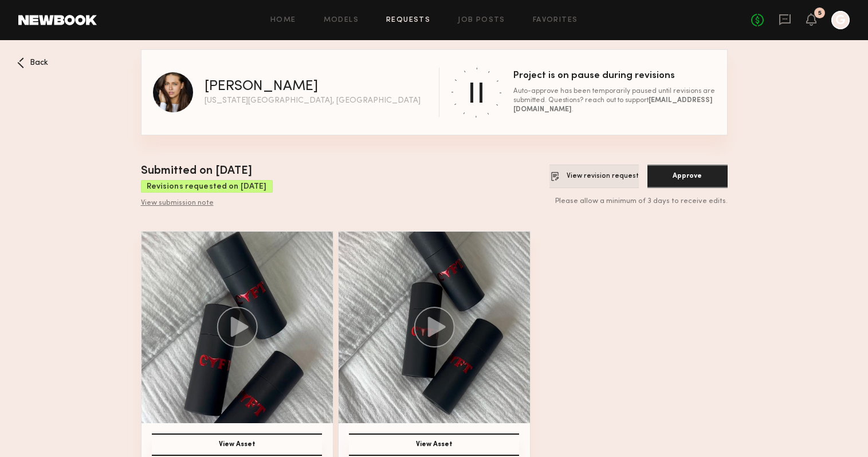 The width and height of the screenshot is (868, 457). Describe the element at coordinates (555, 20) in the screenshot. I see `a: Favorites` at that location.